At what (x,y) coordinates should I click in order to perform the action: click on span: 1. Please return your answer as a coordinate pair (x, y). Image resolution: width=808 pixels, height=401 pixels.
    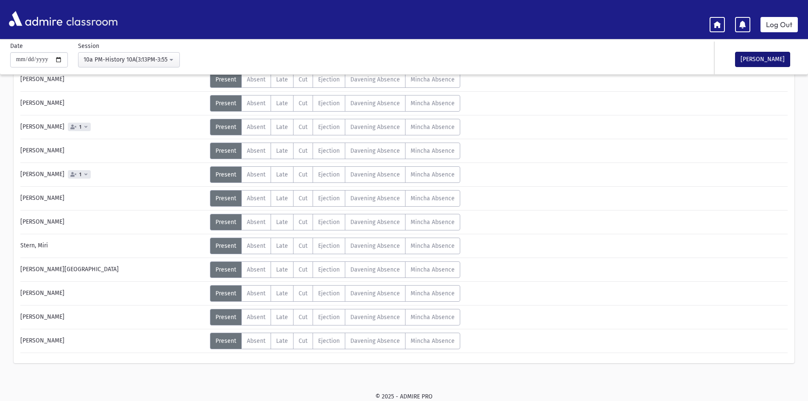
    Looking at the image, I should click on (80, 174).